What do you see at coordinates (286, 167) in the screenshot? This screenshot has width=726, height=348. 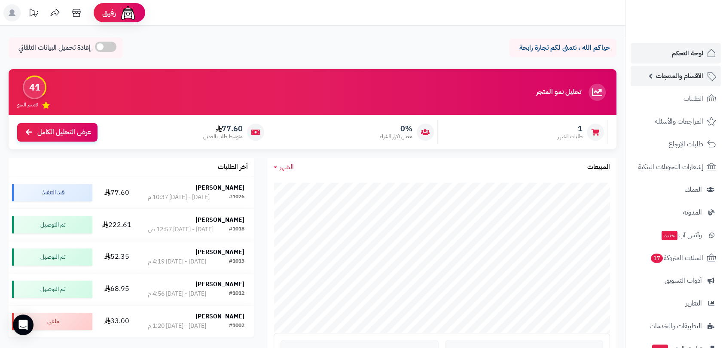 I see `span: الشهر` at bounding box center [286, 167].